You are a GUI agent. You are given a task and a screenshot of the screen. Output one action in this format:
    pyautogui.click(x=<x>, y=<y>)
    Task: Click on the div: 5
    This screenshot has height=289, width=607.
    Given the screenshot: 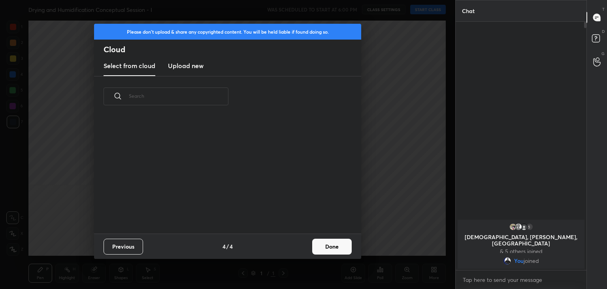 What is the action you would take?
    pyautogui.click(x=530, y=227)
    